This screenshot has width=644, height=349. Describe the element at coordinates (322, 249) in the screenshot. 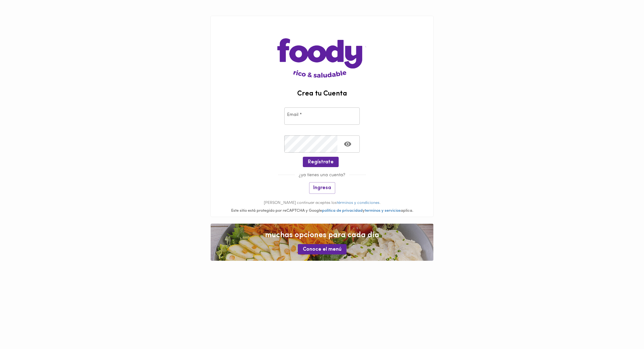

I see `span: Conoce el menú` at that location.